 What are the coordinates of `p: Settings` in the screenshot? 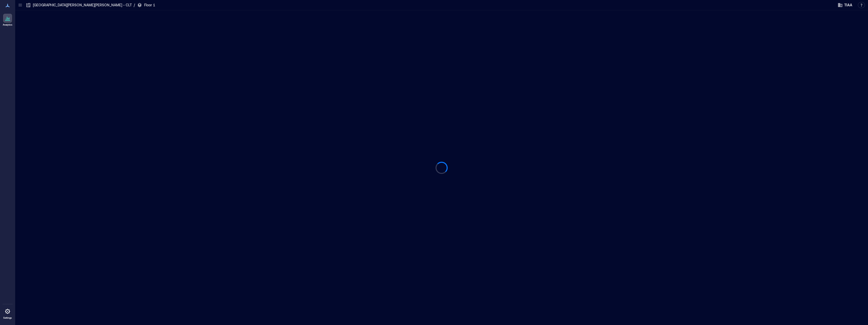 It's located at (8, 318).